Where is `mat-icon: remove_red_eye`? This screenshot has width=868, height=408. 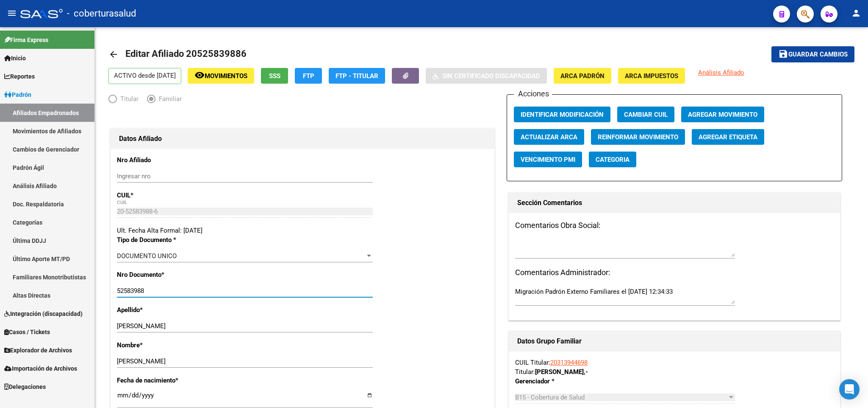
mat-icon: remove_red_eye is located at coordinates (199, 75).